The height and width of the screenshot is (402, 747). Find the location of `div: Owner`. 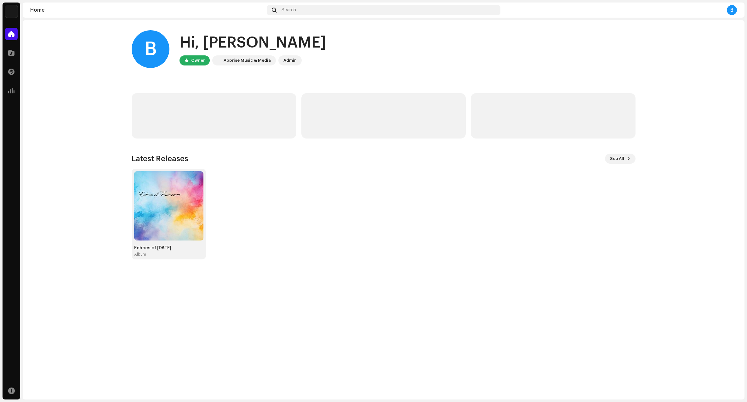

div: Owner is located at coordinates (198, 60).